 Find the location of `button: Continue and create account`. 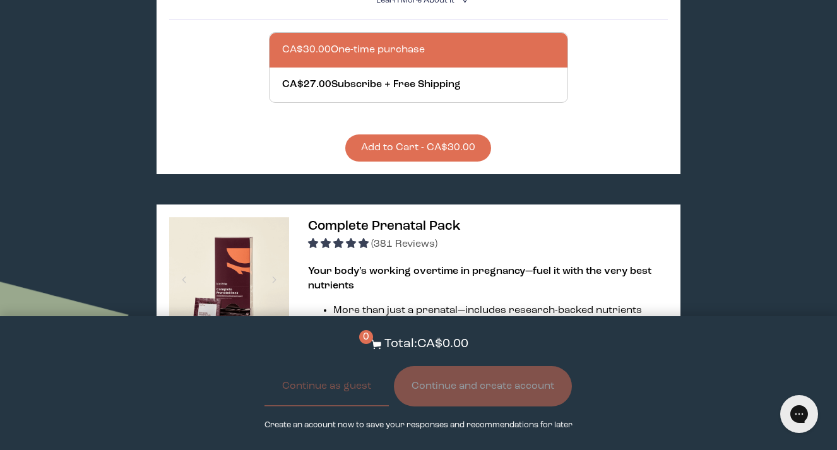

button: Continue and create account is located at coordinates (483, 386).